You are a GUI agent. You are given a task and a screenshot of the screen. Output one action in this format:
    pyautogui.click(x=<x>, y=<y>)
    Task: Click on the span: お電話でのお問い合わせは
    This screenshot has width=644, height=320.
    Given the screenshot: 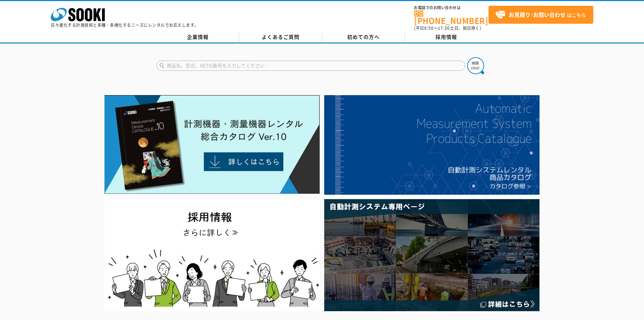 What is the action you would take?
    pyautogui.click(x=452, y=8)
    